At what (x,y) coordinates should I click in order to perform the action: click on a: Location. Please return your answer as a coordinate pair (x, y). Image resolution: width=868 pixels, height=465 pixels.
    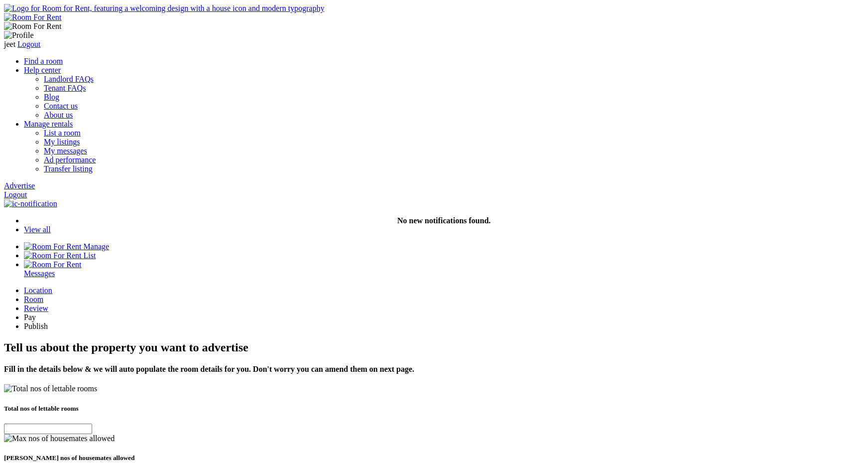
    Looking at the image, I should click on (444, 291).